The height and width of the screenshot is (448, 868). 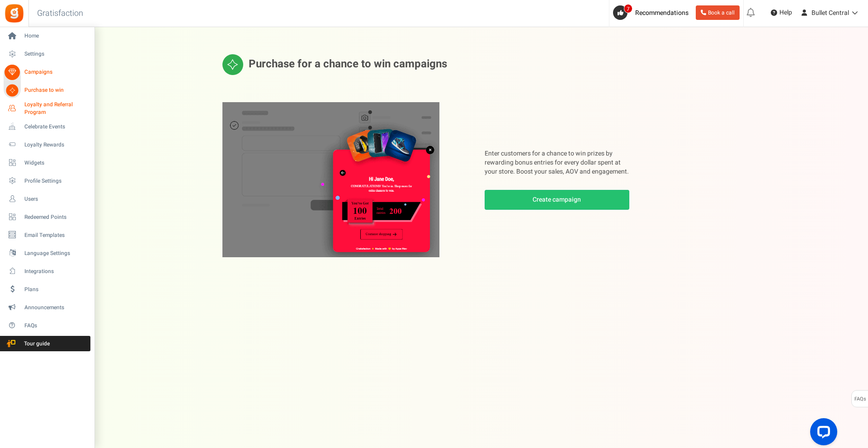 I want to click on a: Users, so click(x=47, y=199).